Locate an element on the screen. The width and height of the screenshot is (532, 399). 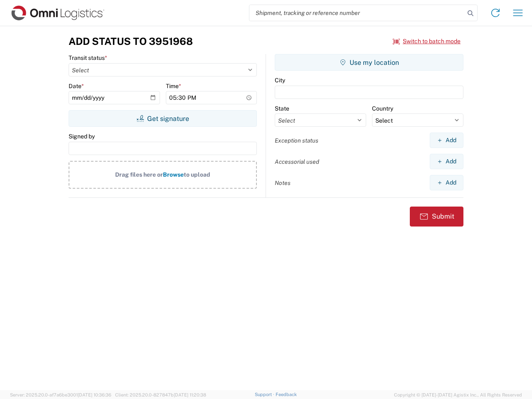
span: to upload is located at coordinates (197, 174).